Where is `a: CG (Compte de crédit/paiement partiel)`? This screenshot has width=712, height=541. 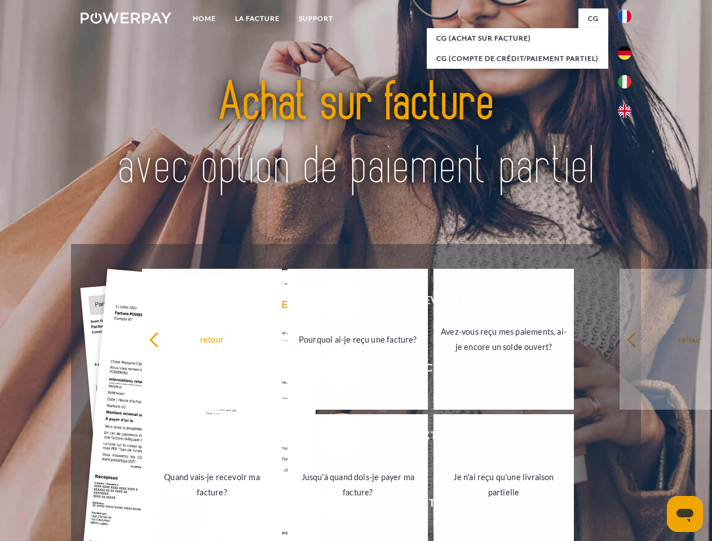
a: CG (Compte de crédit/paiement partiel) is located at coordinates (518, 59).